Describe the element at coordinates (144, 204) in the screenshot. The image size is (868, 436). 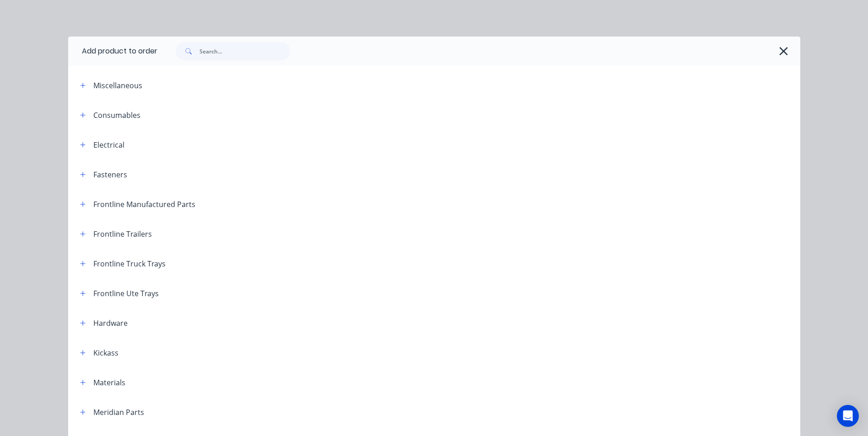
I see `div: Frontline Manufactured Parts` at that location.